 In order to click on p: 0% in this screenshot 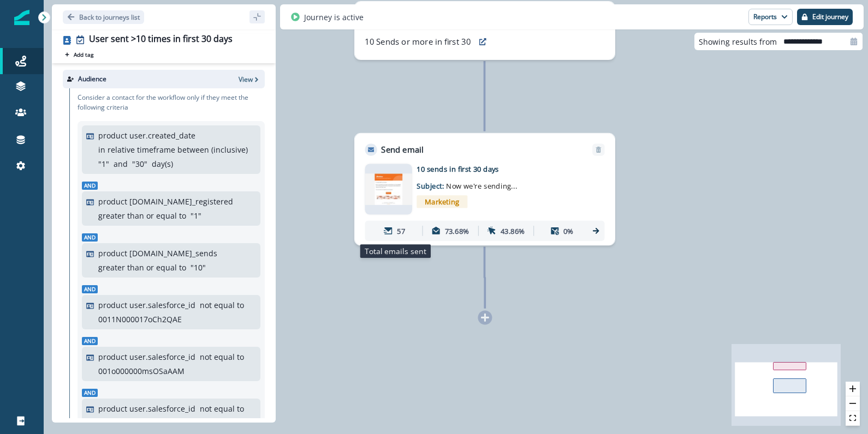, I will do `click(569, 231)`.